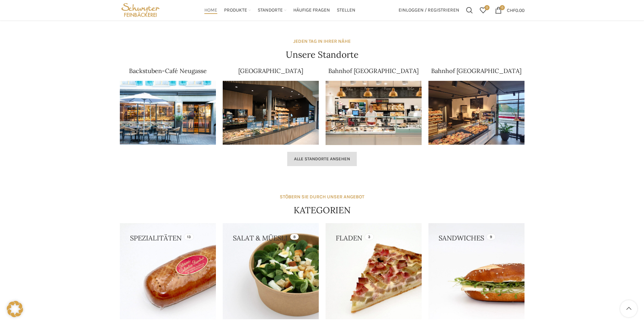  Describe the element at coordinates (312, 10) in the screenshot. I see `span: Häufige Fragen` at that location.